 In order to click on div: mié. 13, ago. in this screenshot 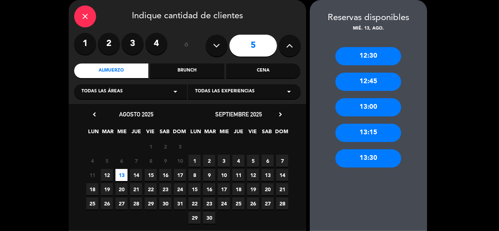, I will do `click(368, 29)`.